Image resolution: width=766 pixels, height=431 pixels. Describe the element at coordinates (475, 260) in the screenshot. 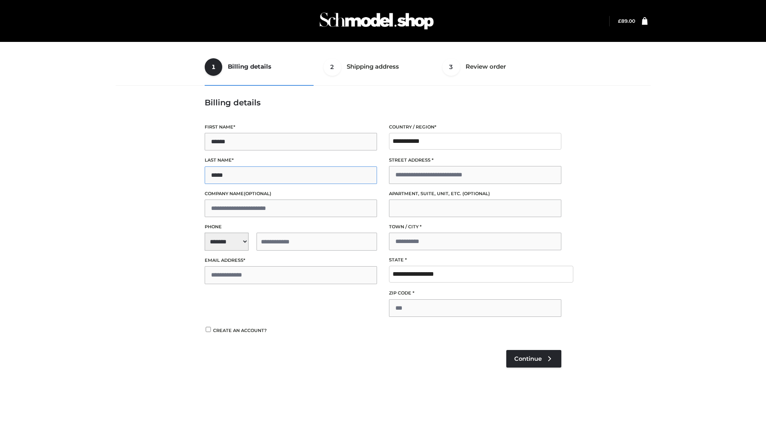

I see `label: State` at that location.